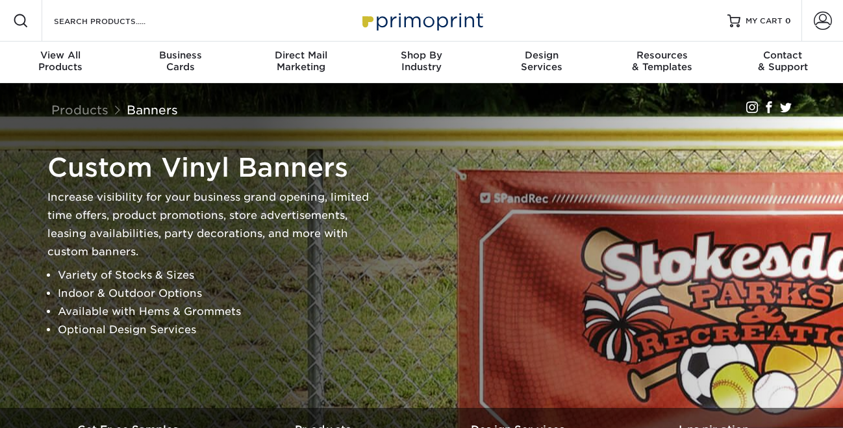 The width and height of the screenshot is (843, 428). I want to click on a: Shop ByIndustry, so click(421, 62).